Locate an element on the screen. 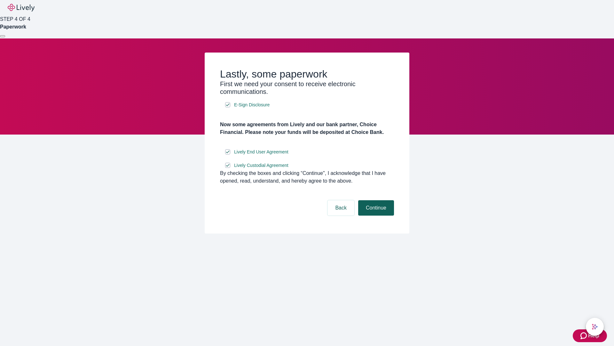  h4: Now some agreements from Lively and our bank partner, Choice Financial. Please note your funds wi... is located at coordinates (307, 128).